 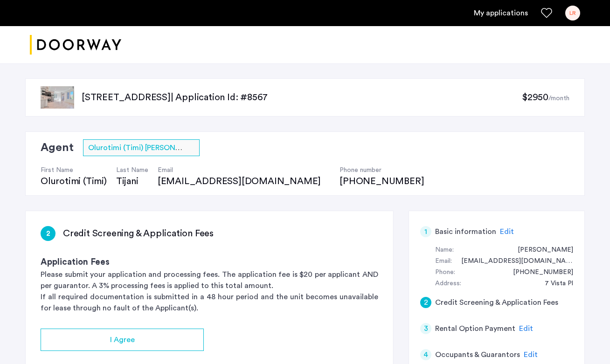 What do you see at coordinates (546, 13) in the screenshot?
I see `a: Favorites` at bounding box center [546, 13].